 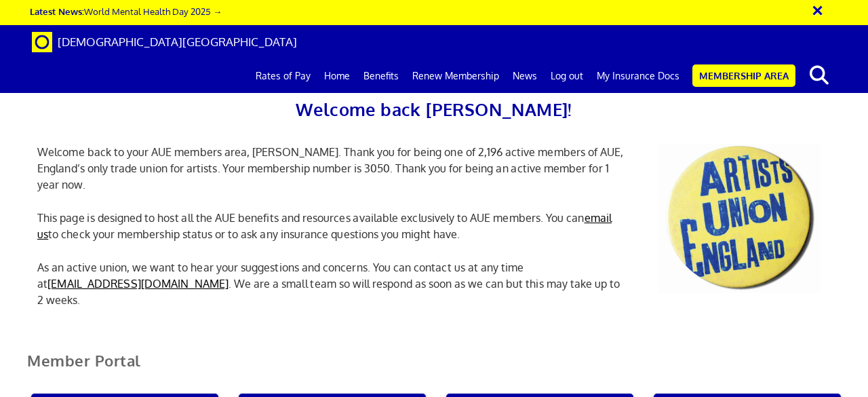 I want to click on a: Home, so click(x=337, y=76).